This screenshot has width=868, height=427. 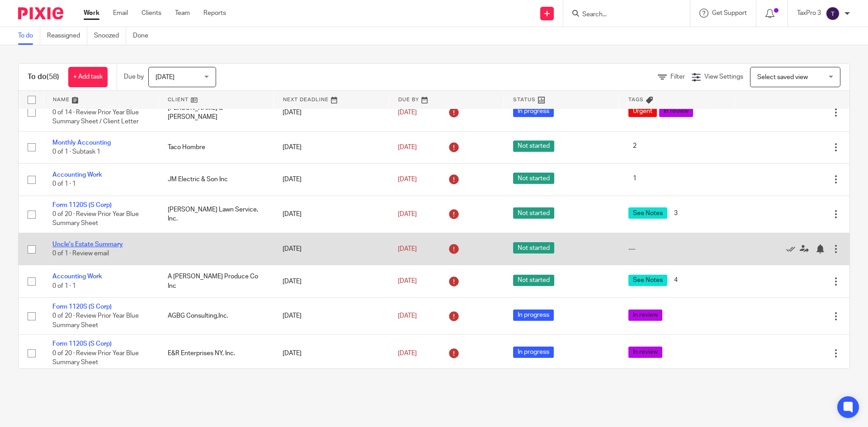 I want to click on a: Done, so click(x=144, y=36).